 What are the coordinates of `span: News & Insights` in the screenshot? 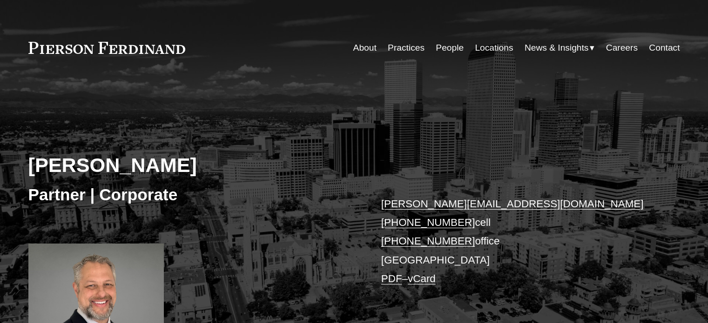 It's located at (557, 48).